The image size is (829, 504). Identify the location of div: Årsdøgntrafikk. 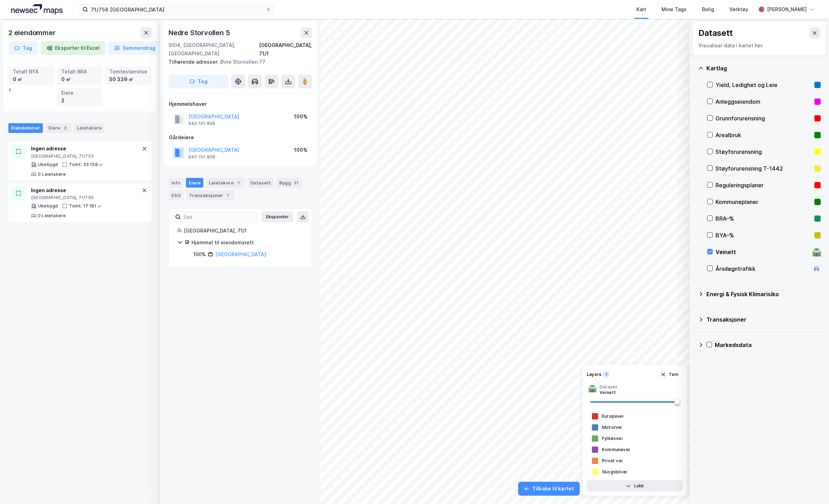
(763, 269).